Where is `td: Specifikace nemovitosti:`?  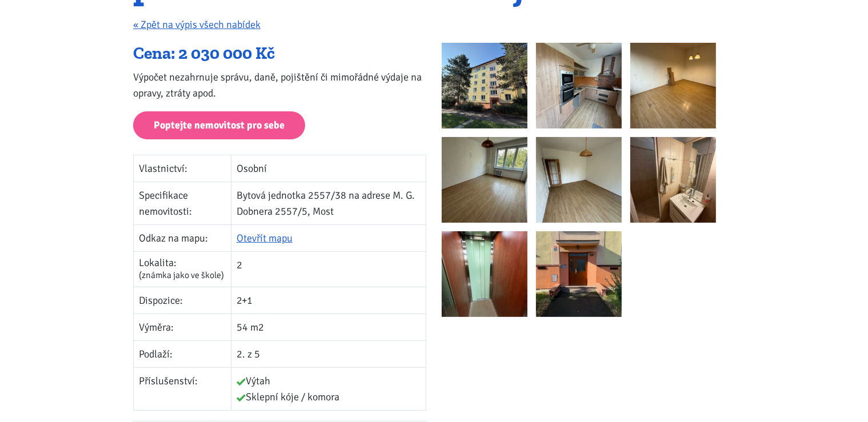 td: Specifikace nemovitosti: is located at coordinates (182, 203).